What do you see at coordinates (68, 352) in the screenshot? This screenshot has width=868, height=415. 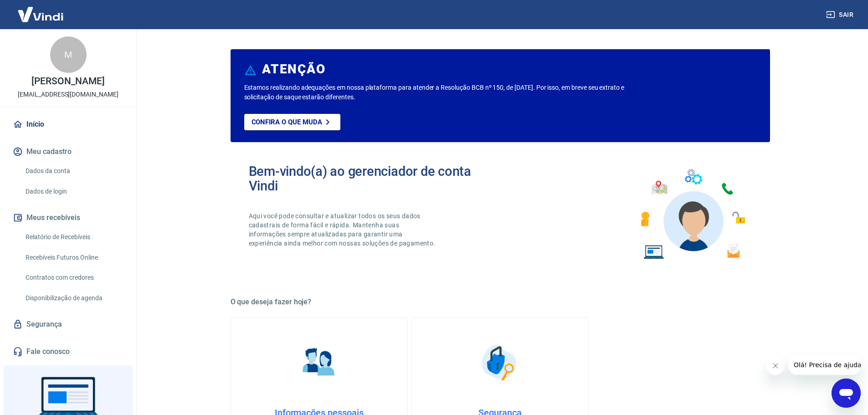 I see `a: Fale conosco` at bounding box center [68, 352].